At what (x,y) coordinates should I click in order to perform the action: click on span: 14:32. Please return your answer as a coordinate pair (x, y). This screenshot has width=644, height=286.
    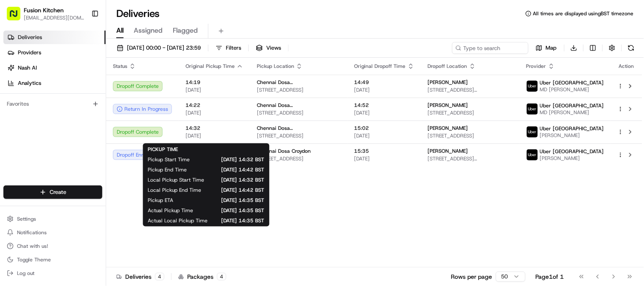
    Looking at the image, I should click on (215, 129).